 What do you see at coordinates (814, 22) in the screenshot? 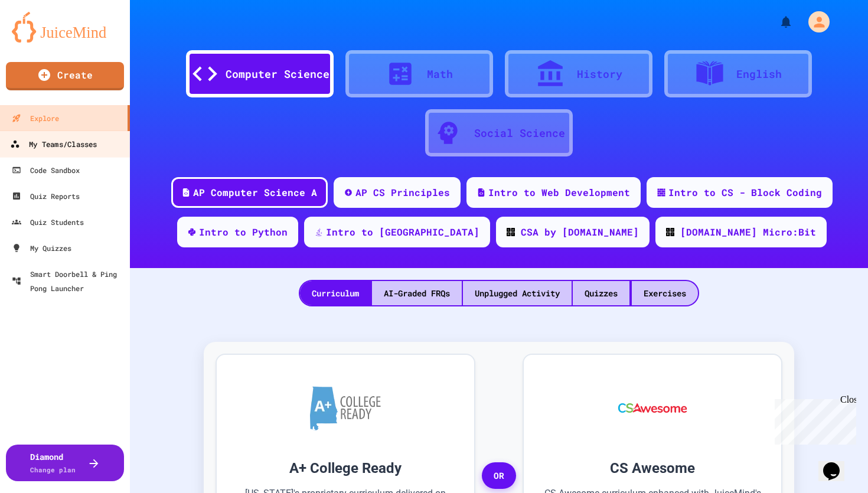
I see `div: My Account` at bounding box center [814, 22].